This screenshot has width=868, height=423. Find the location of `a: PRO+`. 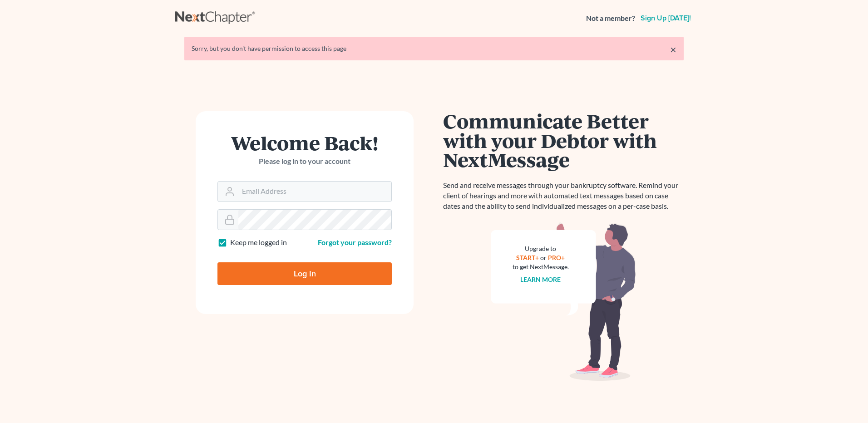

a: PRO+ is located at coordinates (557, 257).